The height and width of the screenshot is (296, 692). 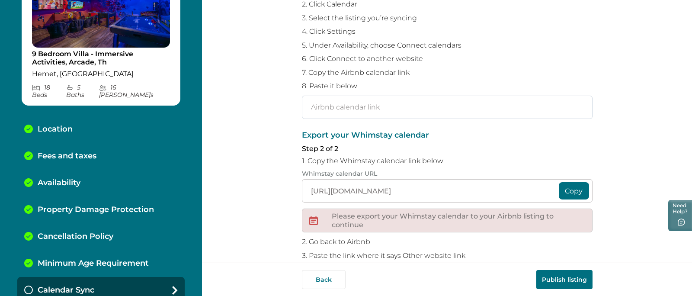 What do you see at coordinates (49, 91) in the screenshot?
I see `p: 18 Bed s` at bounding box center [49, 91].